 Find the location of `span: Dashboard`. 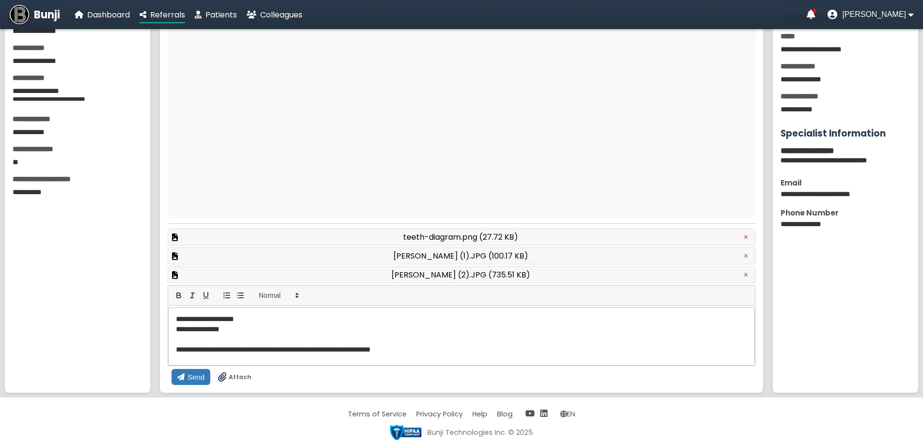

span: Dashboard is located at coordinates (109, 15).